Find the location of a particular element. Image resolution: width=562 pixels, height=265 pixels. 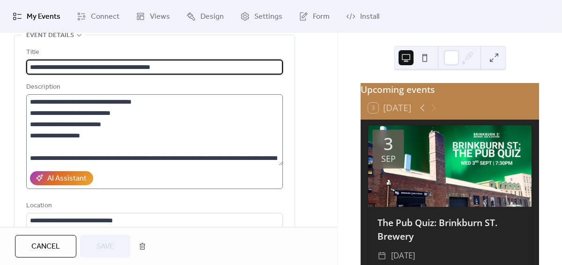

span: Event details is located at coordinates (50, 36).